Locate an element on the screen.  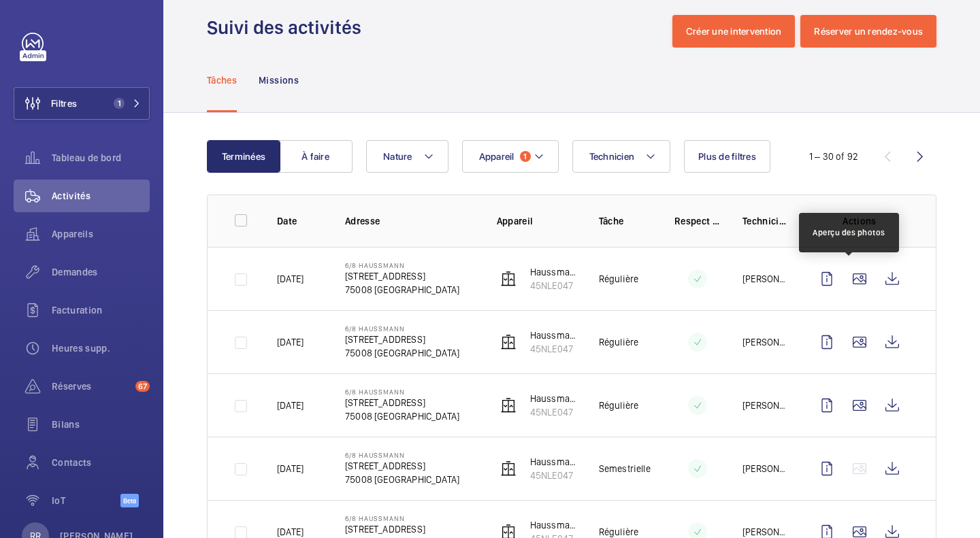
span: Contacts is located at coordinates (101, 463).